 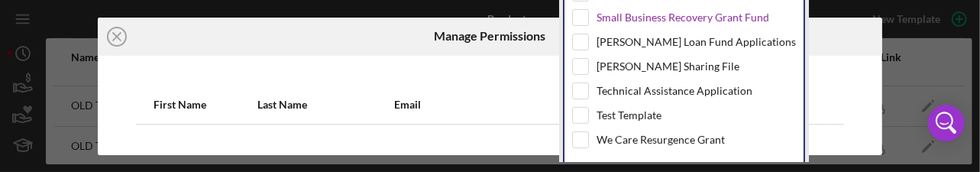 What do you see at coordinates (674, 91) in the screenshot?
I see `div: Technical Assistance Application` at bounding box center [674, 91].